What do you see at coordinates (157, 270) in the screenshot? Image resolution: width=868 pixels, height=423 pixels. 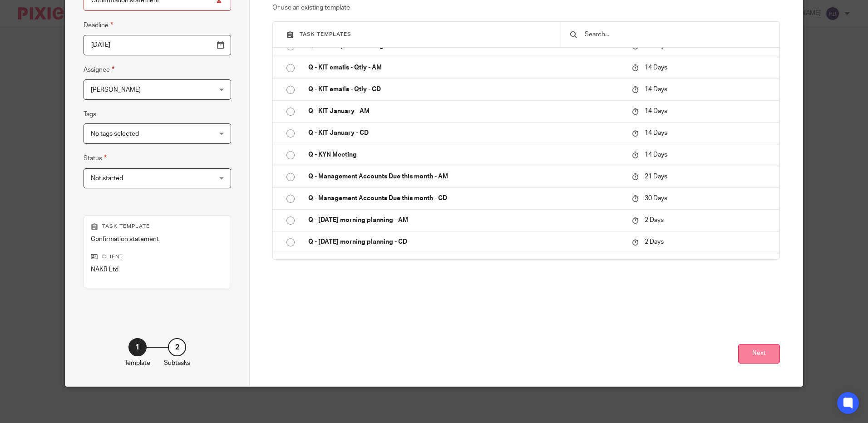 I see `p: NAKR Ltd` at bounding box center [157, 270].